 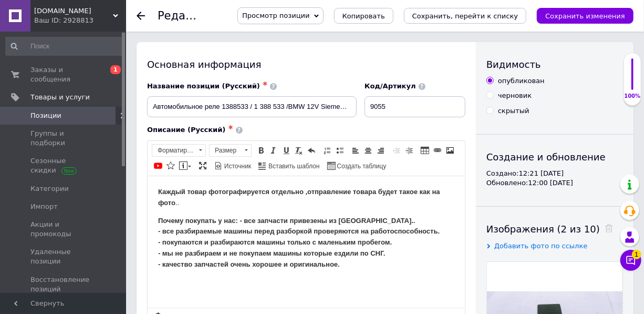 What do you see at coordinates (327, 150) in the screenshot?
I see `a: Вставить / удалить нумерованный список` at bounding box center [327, 150].